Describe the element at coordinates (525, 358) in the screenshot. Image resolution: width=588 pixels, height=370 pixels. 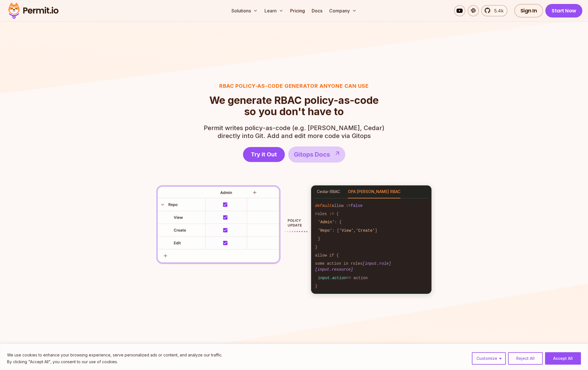
I see `button: Reject All` at that location.